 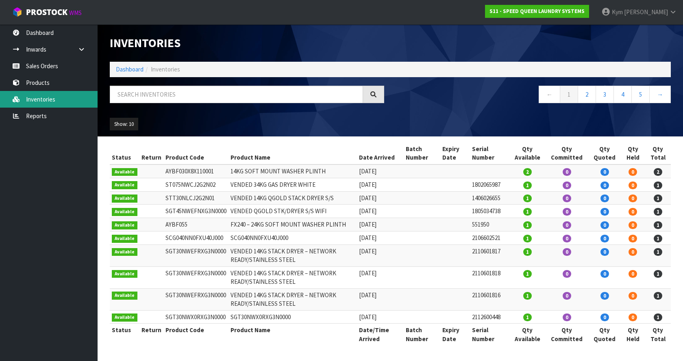 I want to click on th: Date Arrived, so click(x=380, y=154).